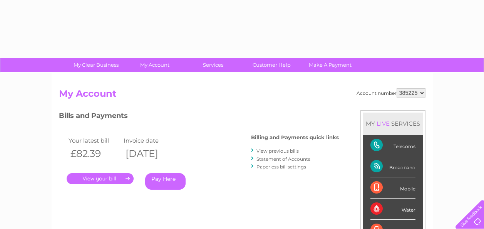  Describe the element at coordinates (96, 65) in the screenshot. I see `a: My Clear Business` at that location.